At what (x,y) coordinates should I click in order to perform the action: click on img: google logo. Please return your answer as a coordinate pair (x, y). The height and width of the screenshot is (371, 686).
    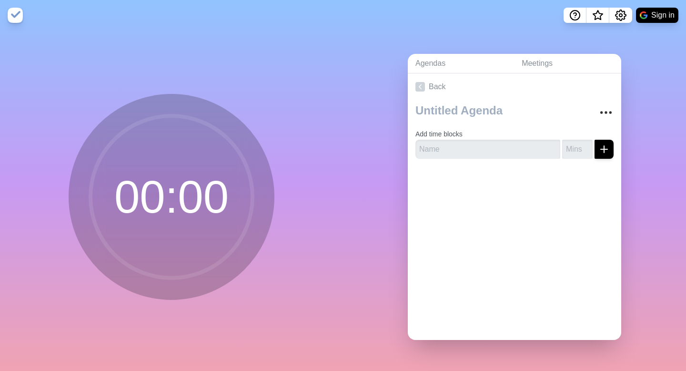
    Looking at the image, I should click on (643, 15).